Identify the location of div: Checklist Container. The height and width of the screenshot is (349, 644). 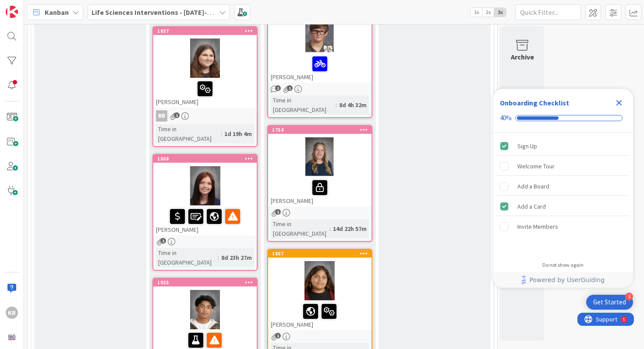
(562, 188).